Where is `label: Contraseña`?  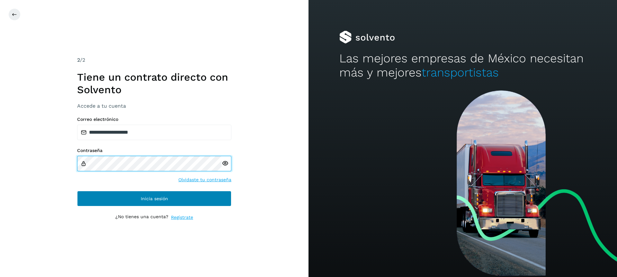 label: Contraseña is located at coordinates (154, 151).